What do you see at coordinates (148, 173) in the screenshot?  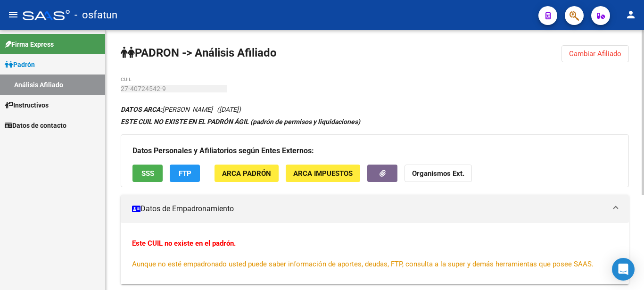 I see `button: SSS` at bounding box center [148, 173].